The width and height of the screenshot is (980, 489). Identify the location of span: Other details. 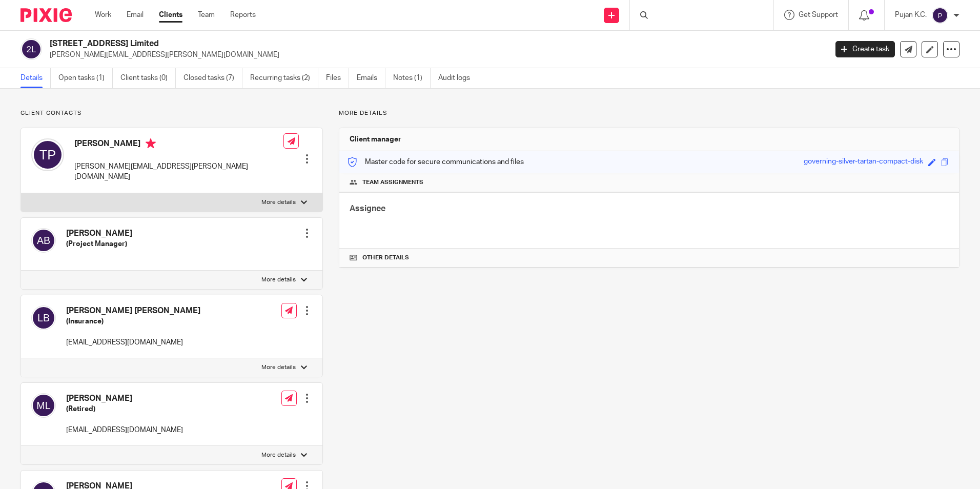
(386, 258).